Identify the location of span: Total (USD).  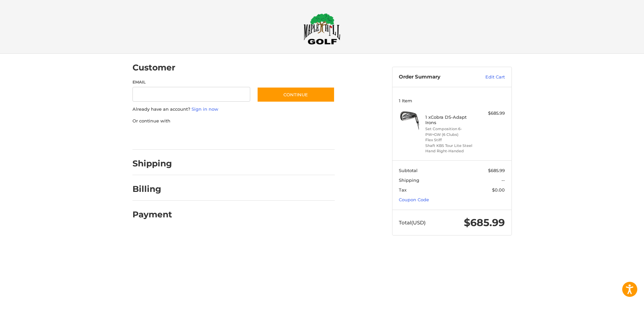
(412, 222).